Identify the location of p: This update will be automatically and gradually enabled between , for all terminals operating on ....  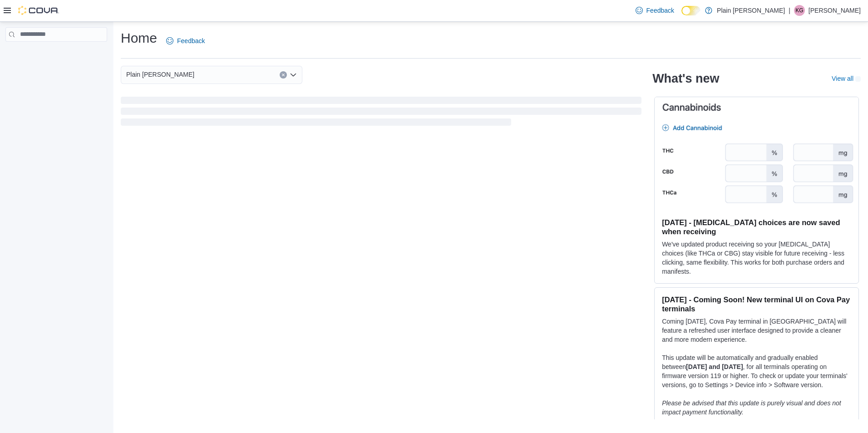
(756, 371).